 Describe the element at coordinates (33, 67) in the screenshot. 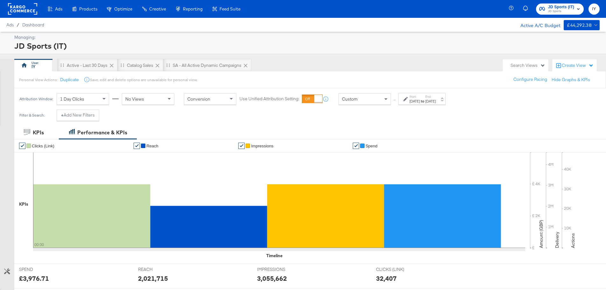

I see `div: IY` at that location.